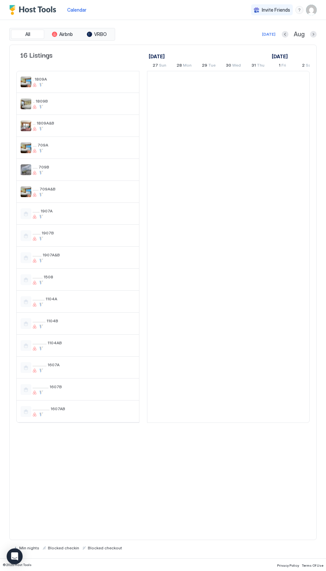 This screenshot has width=326, height=571. What do you see at coordinates (84, 189) in the screenshot?
I see `span: ...... 709A&B` at bounding box center [84, 189].